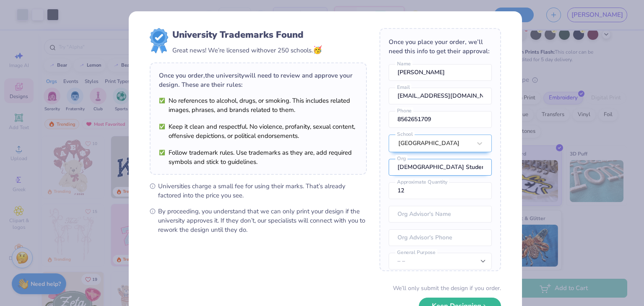  I want to click on input: Name, so click(440, 72).